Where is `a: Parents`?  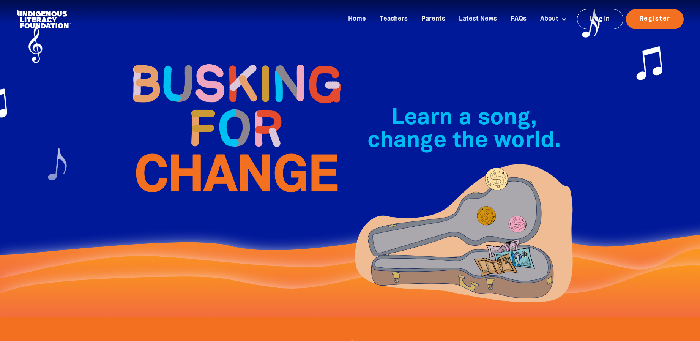
a: Parents is located at coordinates (433, 19).